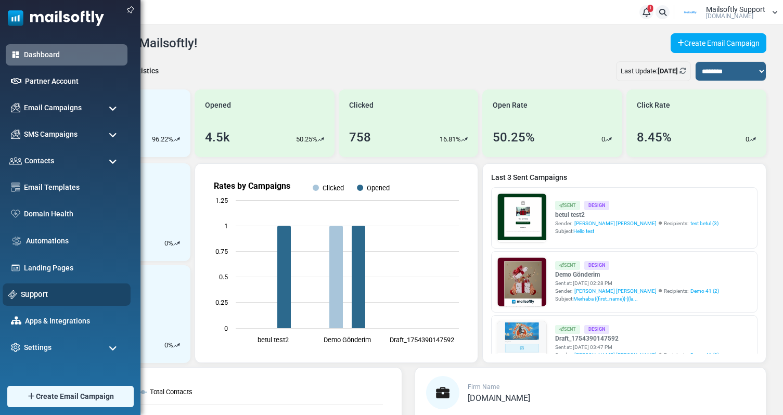 This screenshot has height=415, width=783. Describe the element at coordinates (650, 8) in the screenshot. I see `span: 1` at that location.